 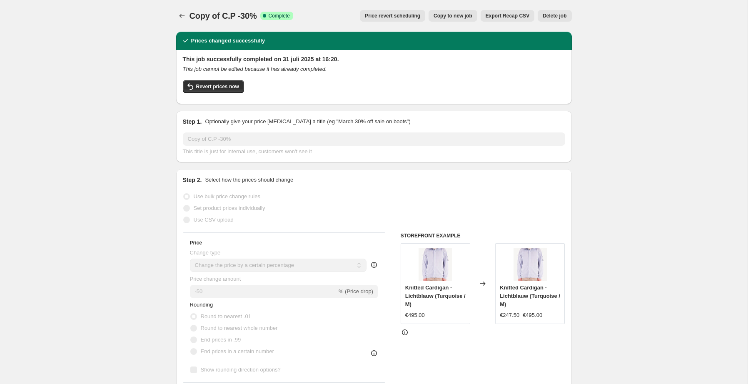 What do you see at coordinates (507, 16) in the screenshot?
I see `button: Export Recap CSV` at bounding box center [507, 16].